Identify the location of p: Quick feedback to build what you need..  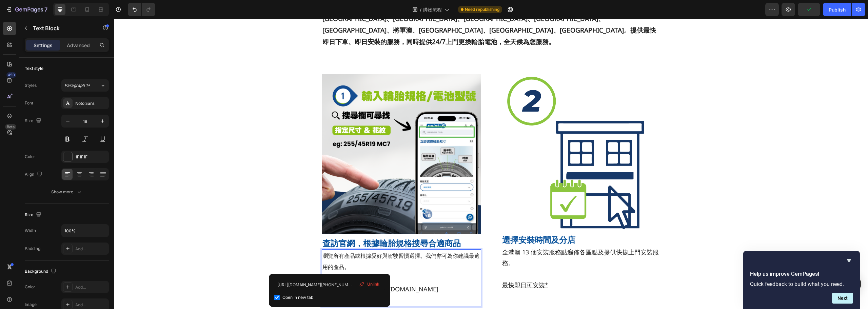
(801, 284).